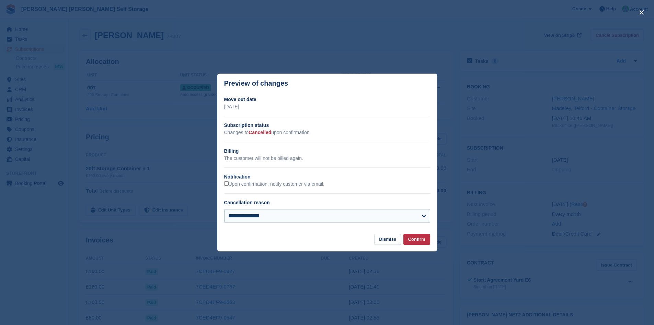 This screenshot has width=654, height=325. I want to click on label: Upon confirmation, notify customer via email., so click(274, 184).